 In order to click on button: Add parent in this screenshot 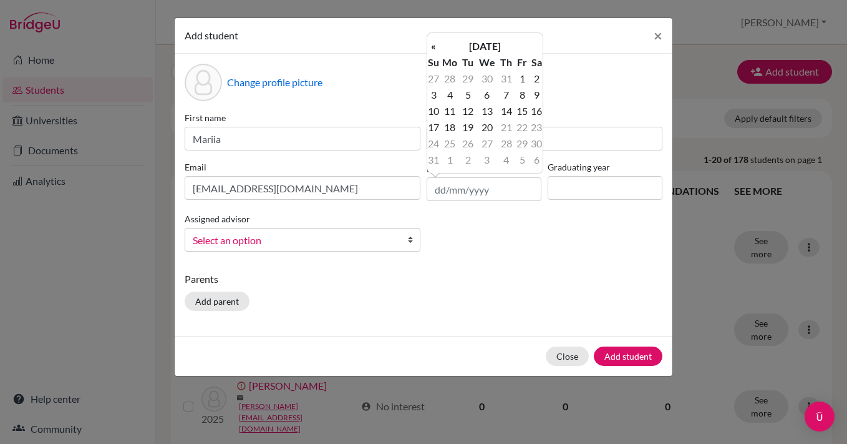, I will do `click(217, 301)`.